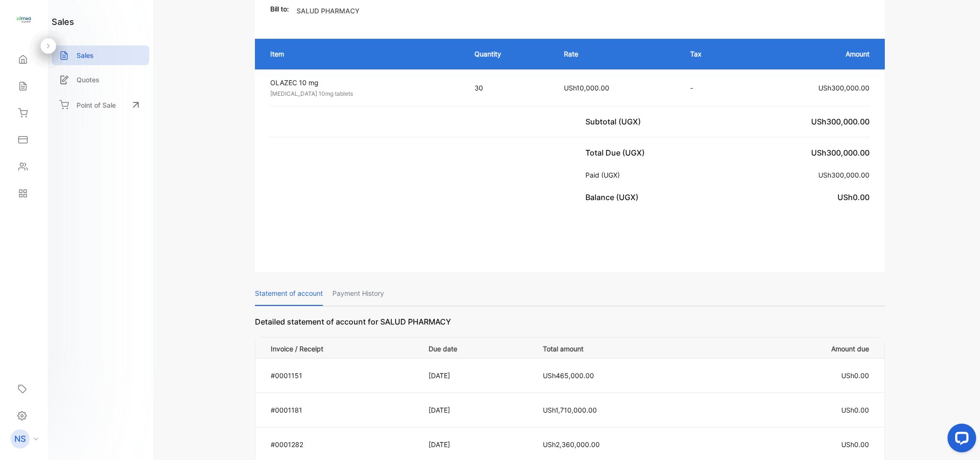 Image resolution: width=980 pixels, height=460 pixels. What do you see at coordinates (22, 18) in the screenshot?
I see `button: Open LiveChat chat widget` at bounding box center [22, 18].